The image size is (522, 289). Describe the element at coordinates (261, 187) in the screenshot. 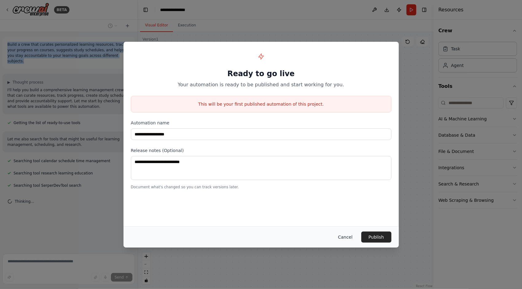

I see `p: Document what's changed so you can track versions later.` at that location.